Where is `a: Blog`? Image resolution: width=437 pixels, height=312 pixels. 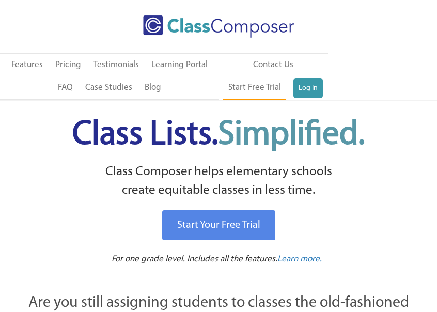
a: Blog is located at coordinates (153, 88).